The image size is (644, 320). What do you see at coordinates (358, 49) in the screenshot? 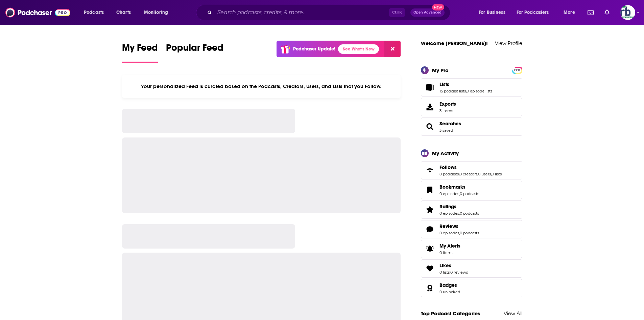
I see `a: See What's New` at bounding box center [358, 49].